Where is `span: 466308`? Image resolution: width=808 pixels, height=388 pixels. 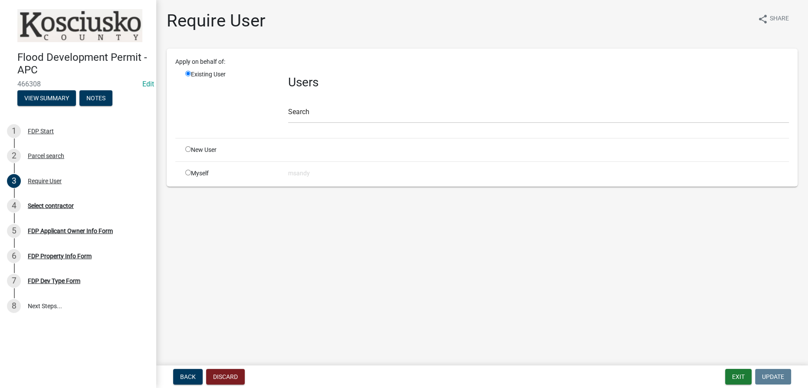
span: 466308 is located at coordinates (78, 84).